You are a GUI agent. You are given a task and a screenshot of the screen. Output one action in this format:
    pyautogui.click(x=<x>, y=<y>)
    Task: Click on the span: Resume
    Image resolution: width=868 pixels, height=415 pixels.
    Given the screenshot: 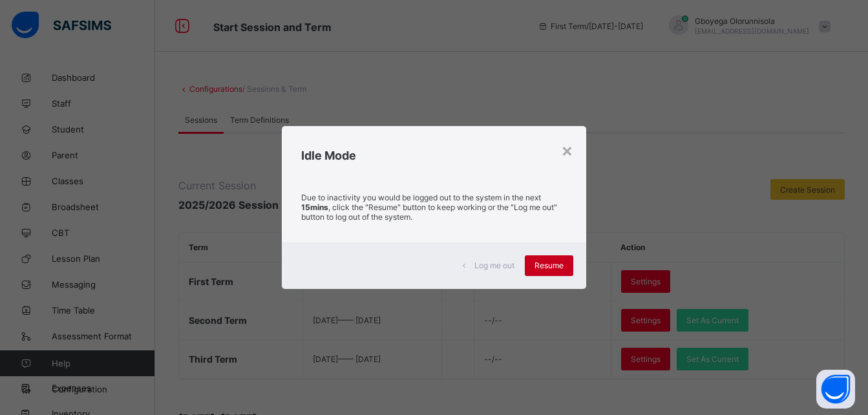 What is the action you would take?
    pyautogui.click(x=549, y=265)
    